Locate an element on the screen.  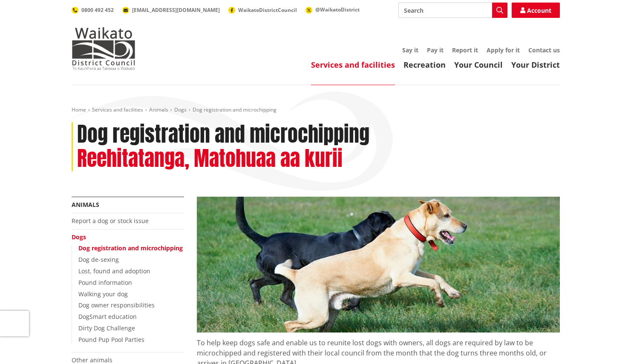
a: Apply for it is located at coordinates (503, 50).